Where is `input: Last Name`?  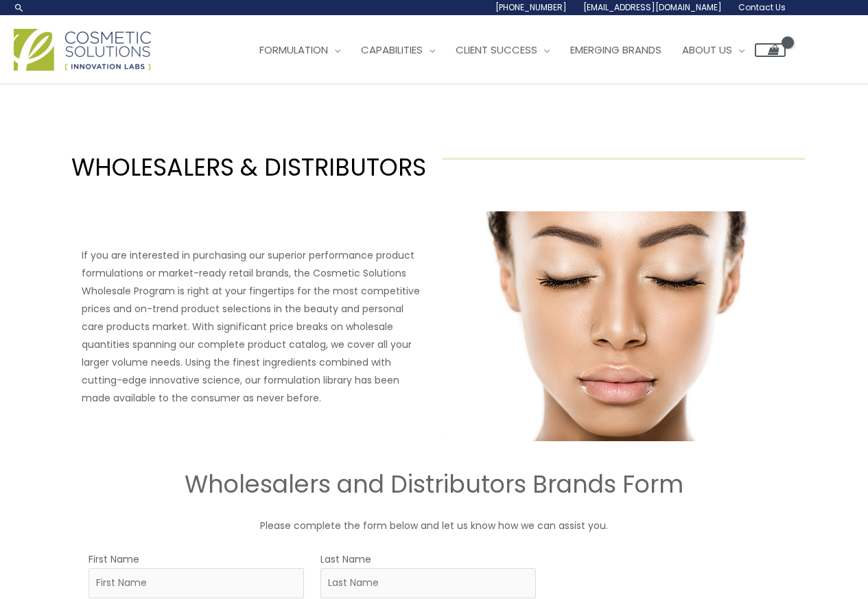 input: Last Name is located at coordinates (429, 584).